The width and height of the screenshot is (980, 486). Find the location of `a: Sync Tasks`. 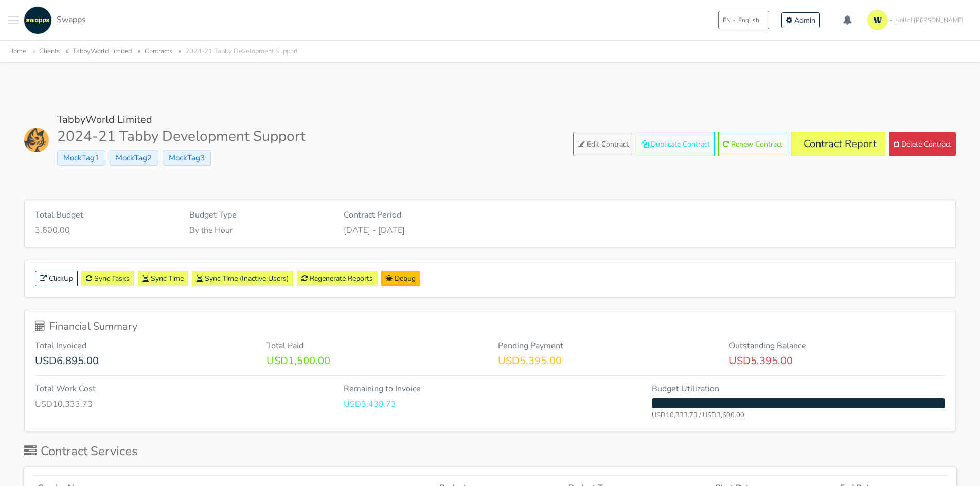

a: Sync Tasks is located at coordinates (107, 278).